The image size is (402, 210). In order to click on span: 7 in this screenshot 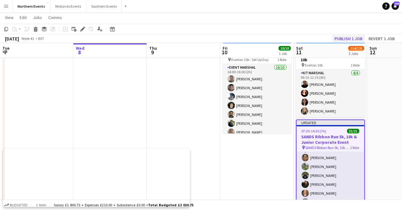, I will do `click(6, 52)`.